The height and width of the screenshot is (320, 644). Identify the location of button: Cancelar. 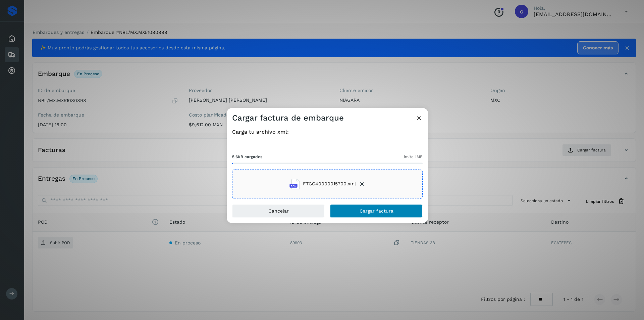
(278, 211).